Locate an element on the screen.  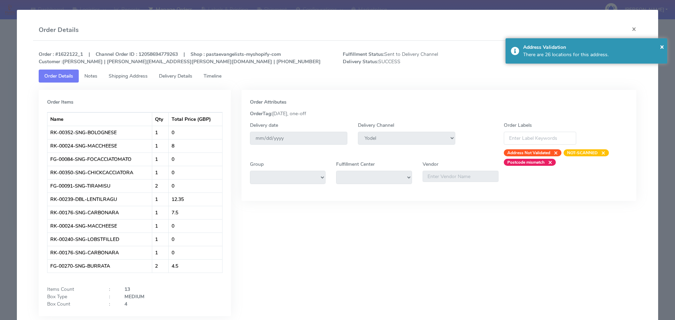
strong: 13 is located at coordinates (127, 289).